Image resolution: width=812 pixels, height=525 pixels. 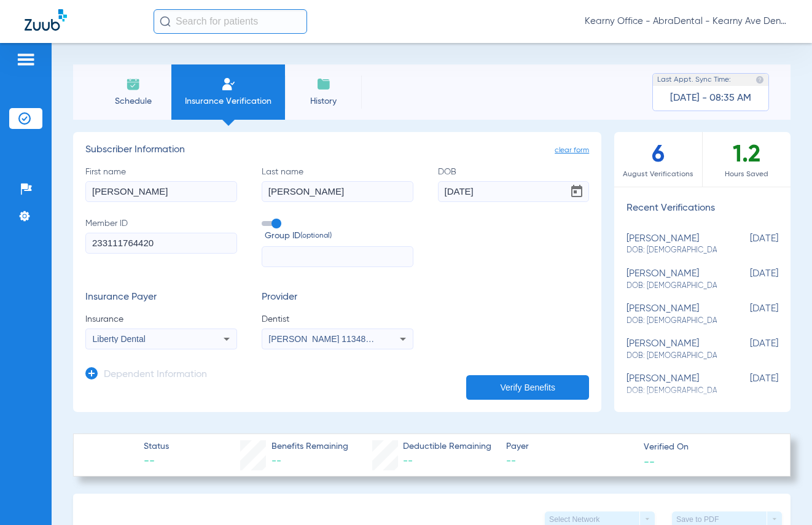 What do you see at coordinates (577, 191) in the screenshot?
I see `button: Open calendar` at bounding box center [577, 191].